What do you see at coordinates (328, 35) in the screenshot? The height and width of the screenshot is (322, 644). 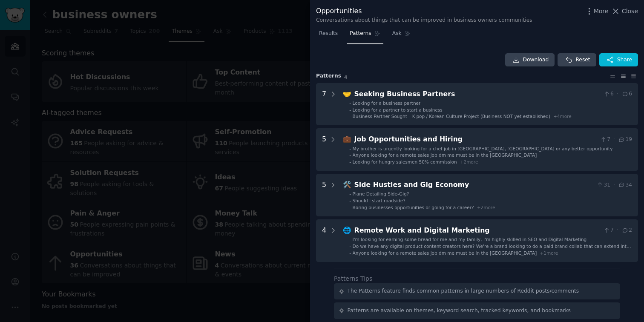 I see `a: Results` at bounding box center [328, 35].